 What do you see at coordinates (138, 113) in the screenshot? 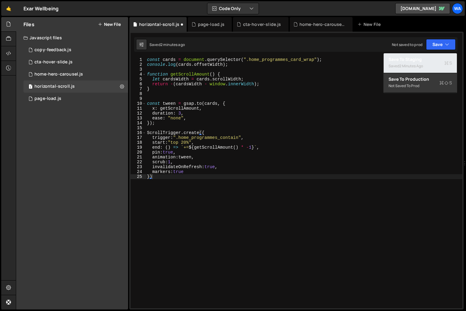
I see `div: 12` at bounding box center [138, 113].